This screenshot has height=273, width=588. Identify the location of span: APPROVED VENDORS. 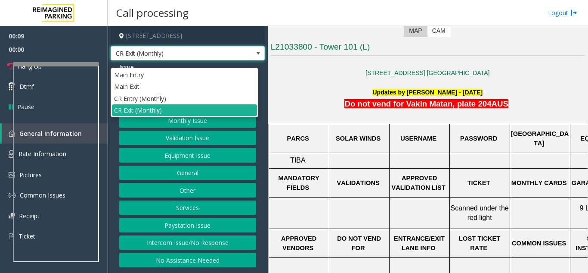
(300, 243).